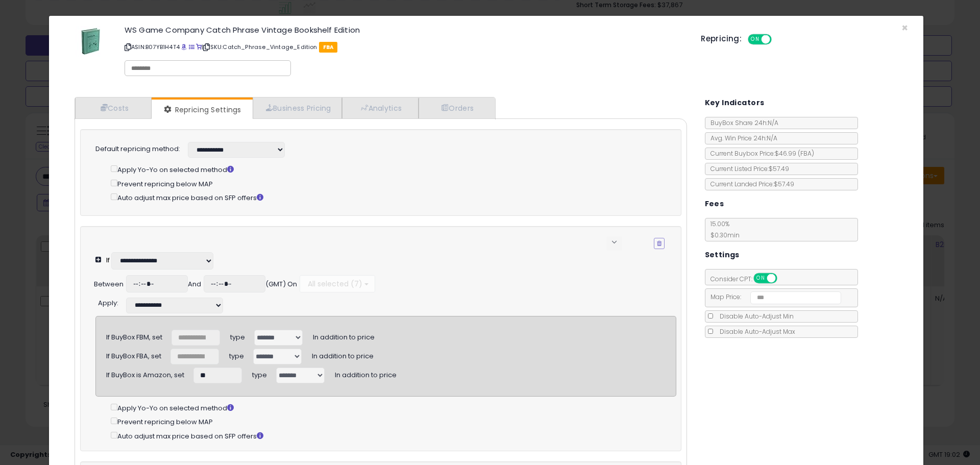  Describe the element at coordinates (380, 108) in the screenshot. I see `a: Analytics` at that location.